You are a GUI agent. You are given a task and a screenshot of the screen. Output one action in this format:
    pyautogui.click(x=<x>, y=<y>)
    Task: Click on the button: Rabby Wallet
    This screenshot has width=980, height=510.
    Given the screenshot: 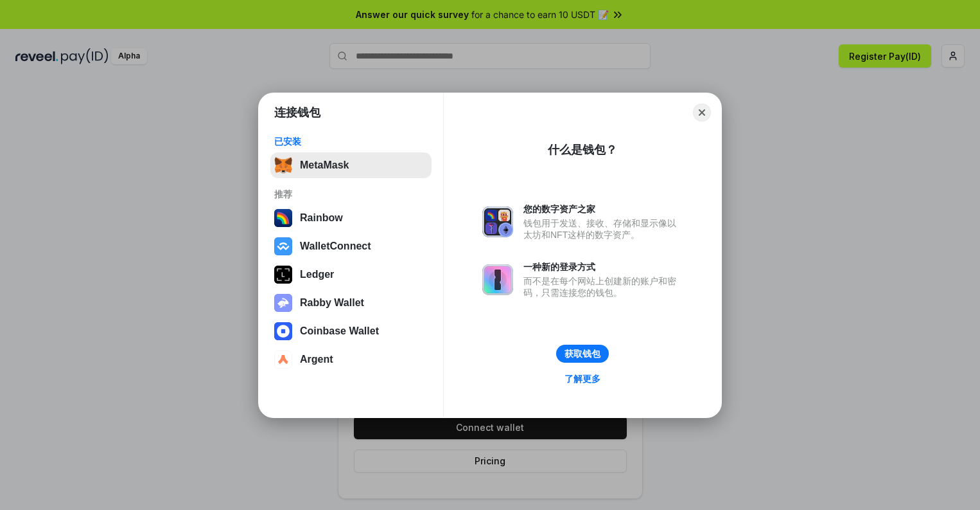 What is the action you would take?
    pyautogui.click(x=351, y=303)
    